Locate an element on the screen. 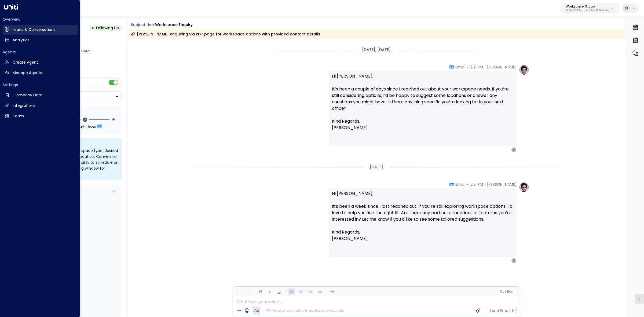 This screenshot has height=317, width=644. button: Undo is located at coordinates (238, 291).